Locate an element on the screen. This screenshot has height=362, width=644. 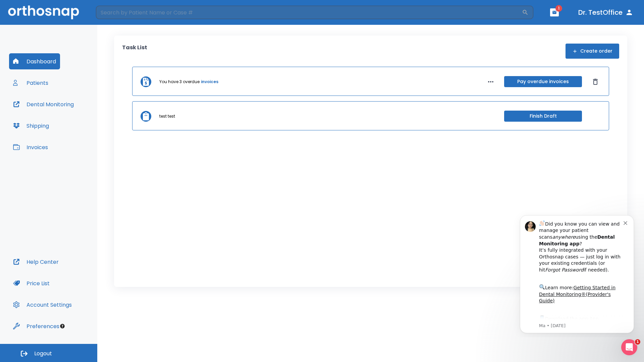
a: App Store is located at coordinates (59, 113).